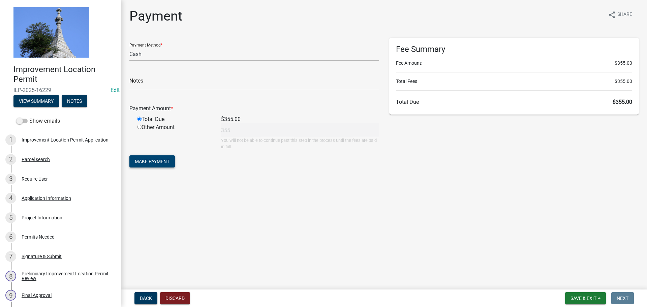 This screenshot has height=307, width=647. Describe the element at coordinates (146, 298) in the screenshot. I see `span: Back` at that location.